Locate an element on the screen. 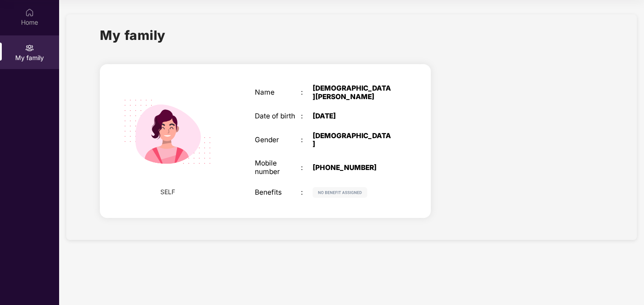 The height and width of the screenshot is (305, 644). img: svg+xml;base64,PHN2ZyBpZD0iSG9tZSIgeG1sbnM9Imh0dHA6Ly93d3cudzMub3JnLzIwMDAvc3ZnIiB3aWR0aD0iMjAiIG... is located at coordinates (29, 13).